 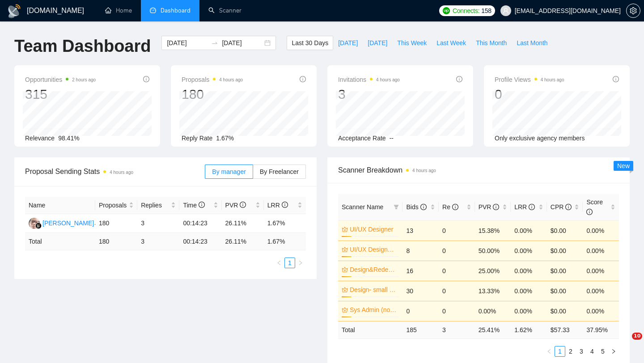 What do you see at coordinates (592, 352) in the screenshot?
I see `li: 4` at bounding box center [592, 352].